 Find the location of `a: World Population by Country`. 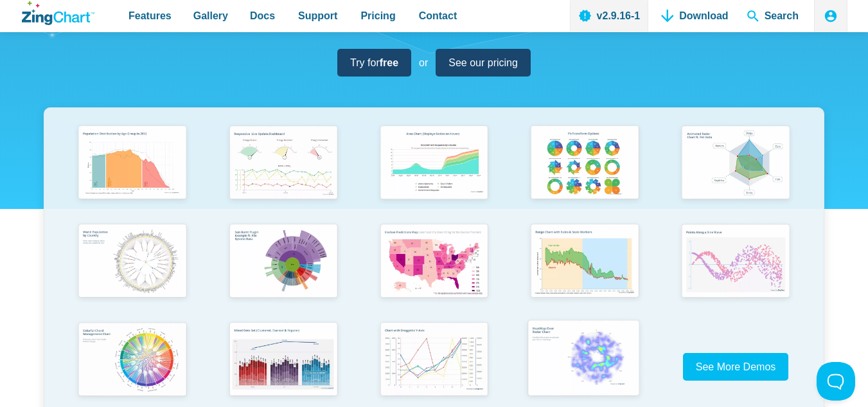

a: World Population by Country is located at coordinates (132, 268).